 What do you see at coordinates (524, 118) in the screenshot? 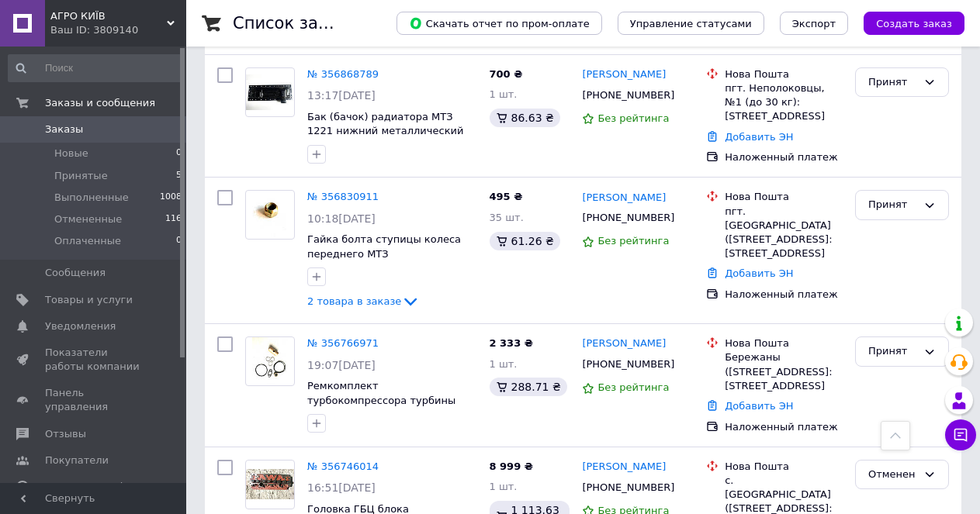
I see `div: 86.63 ₴` at bounding box center [524, 118].